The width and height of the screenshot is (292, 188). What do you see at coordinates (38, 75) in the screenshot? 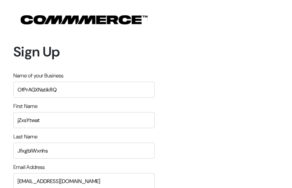
I see `label: Name of your Business` at bounding box center [38, 75].